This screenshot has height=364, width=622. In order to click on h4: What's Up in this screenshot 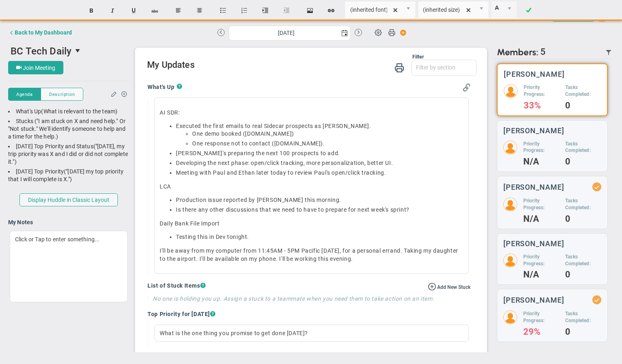, I will do `click(162, 87)`.